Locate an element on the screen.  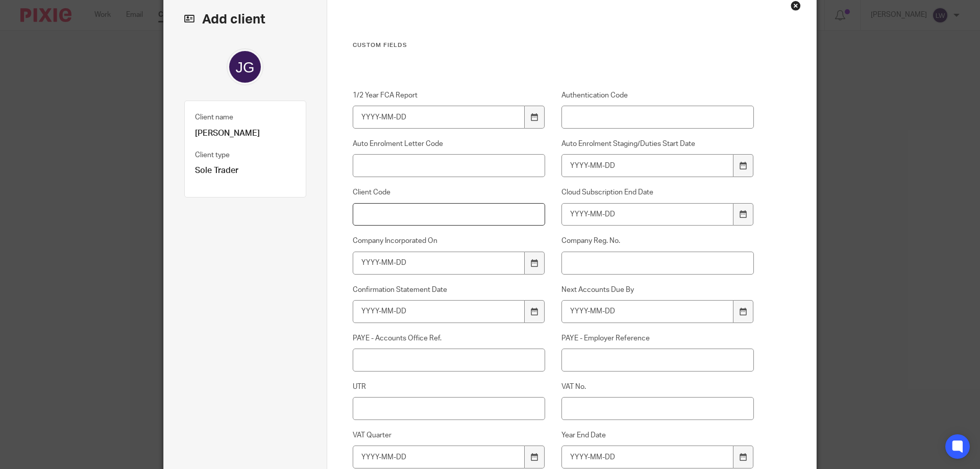
div: Close this dialog window is located at coordinates (796, 6).